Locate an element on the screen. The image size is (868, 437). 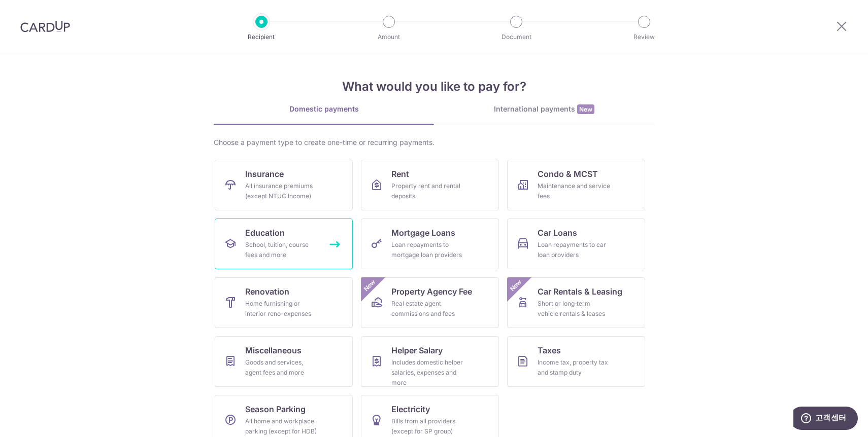
div: International payments is located at coordinates (544, 109).